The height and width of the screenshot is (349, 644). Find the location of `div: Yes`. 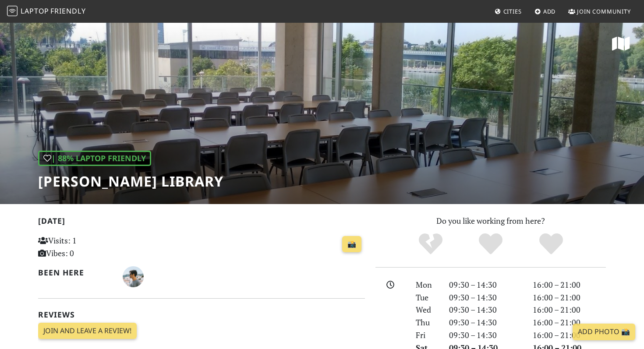

div: Yes is located at coordinates (491, 244).